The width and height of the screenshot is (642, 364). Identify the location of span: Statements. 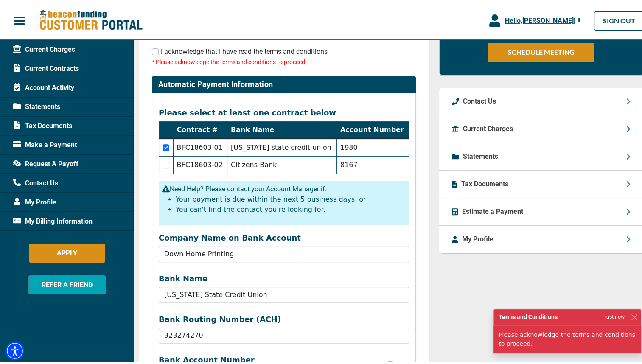
(36, 105).